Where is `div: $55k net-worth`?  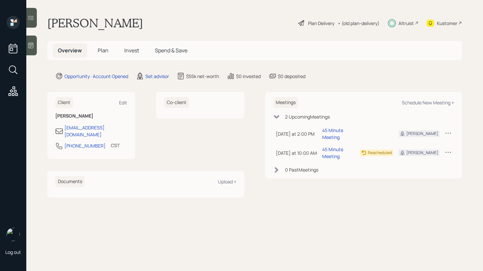 div: $55k net-worth is located at coordinates (203, 76).